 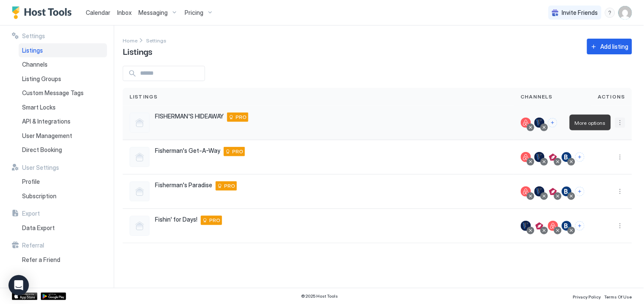 What do you see at coordinates (591, 123) in the screenshot?
I see `span: More options` at bounding box center [591, 123].